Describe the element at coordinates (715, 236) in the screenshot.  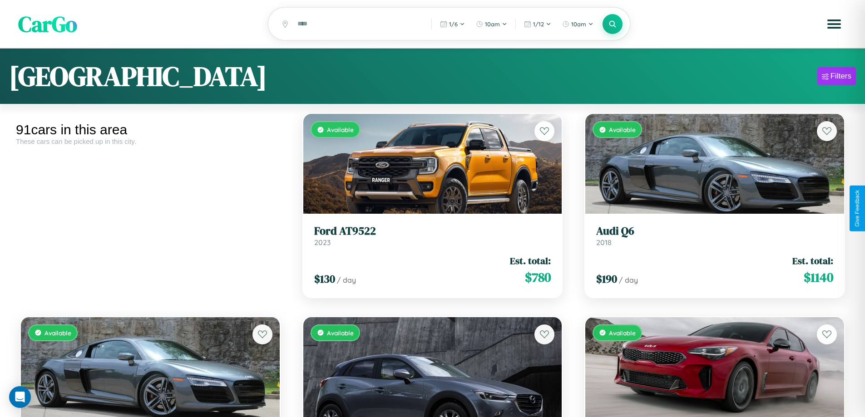
I see `a: Audi Q62018` at that location.